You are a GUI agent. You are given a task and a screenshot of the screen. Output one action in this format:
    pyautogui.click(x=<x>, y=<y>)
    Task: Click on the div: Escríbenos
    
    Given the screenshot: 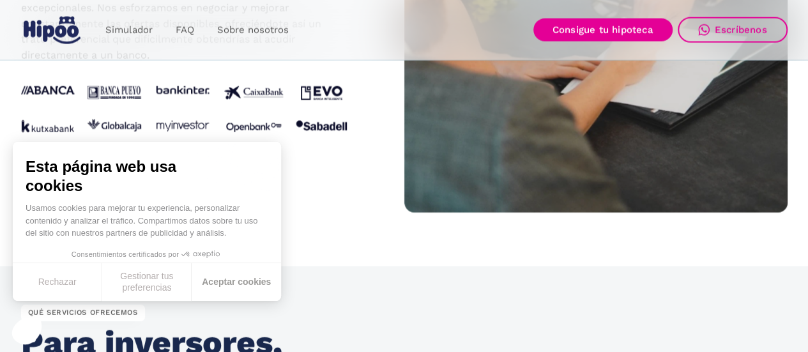 What is the action you would take?
    pyautogui.click(x=741, y=30)
    